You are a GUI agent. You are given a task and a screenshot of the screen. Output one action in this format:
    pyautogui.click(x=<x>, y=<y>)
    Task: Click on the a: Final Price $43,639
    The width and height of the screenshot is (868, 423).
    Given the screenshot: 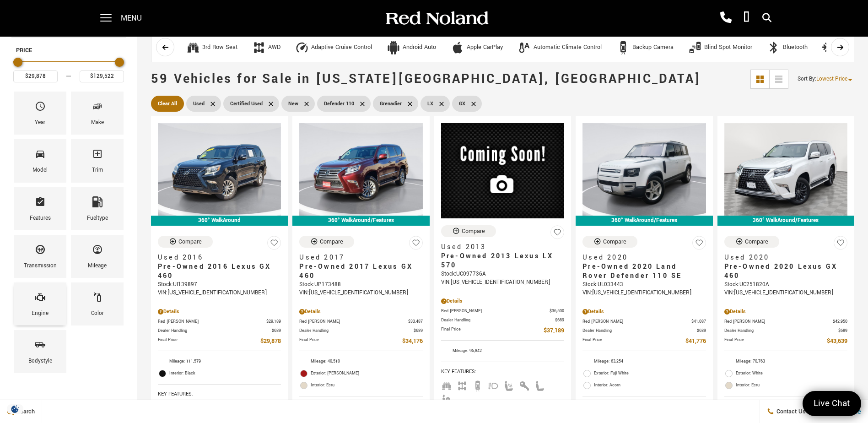 What is the action you would take?
    pyautogui.click(x=786, y=341)
    